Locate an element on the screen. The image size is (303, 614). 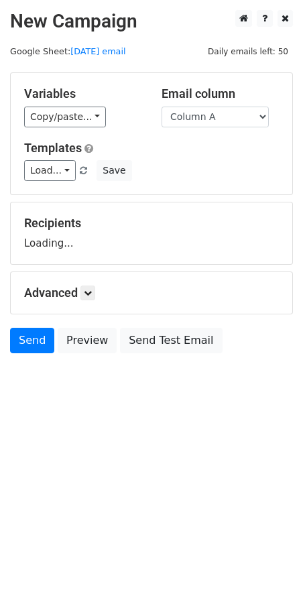
h5: Recipients is located at coordinates (151, 223).